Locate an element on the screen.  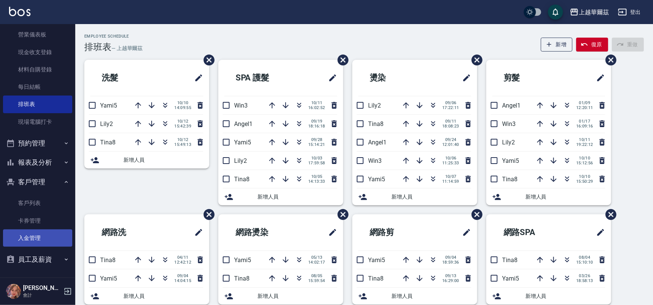
img: Person is located at coordinates (14, 292).